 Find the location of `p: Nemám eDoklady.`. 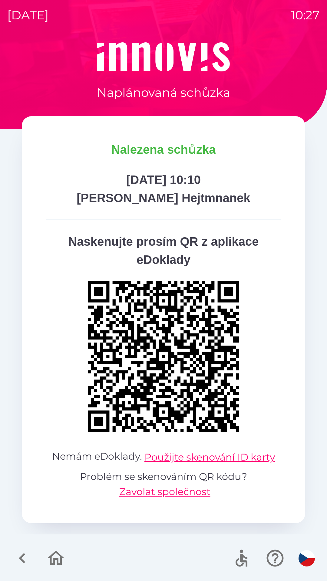

p: Nemám eDoklady. is located at coordinates (164, 457).